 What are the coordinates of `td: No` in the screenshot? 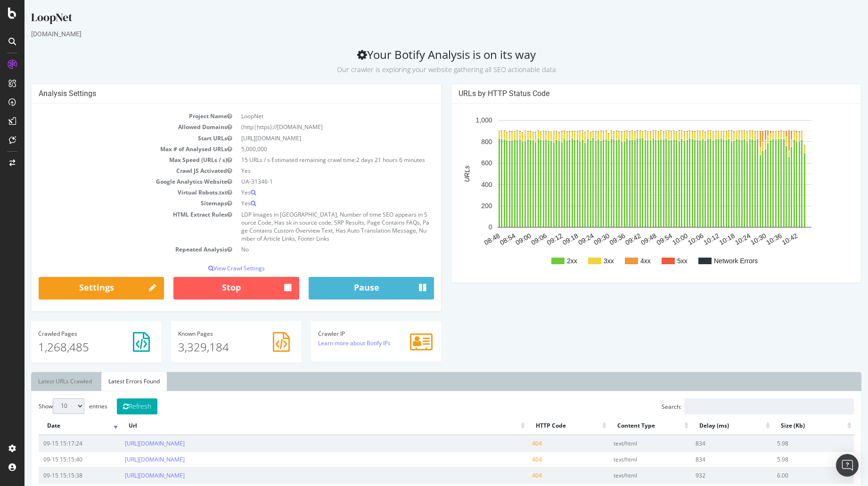 It's located at (311, 249).